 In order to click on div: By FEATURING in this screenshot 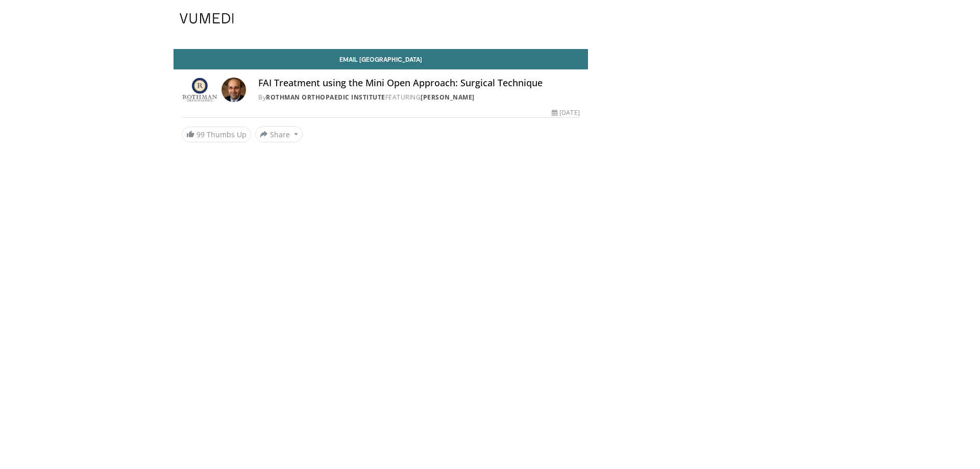, I will do `click(420, 97)`.